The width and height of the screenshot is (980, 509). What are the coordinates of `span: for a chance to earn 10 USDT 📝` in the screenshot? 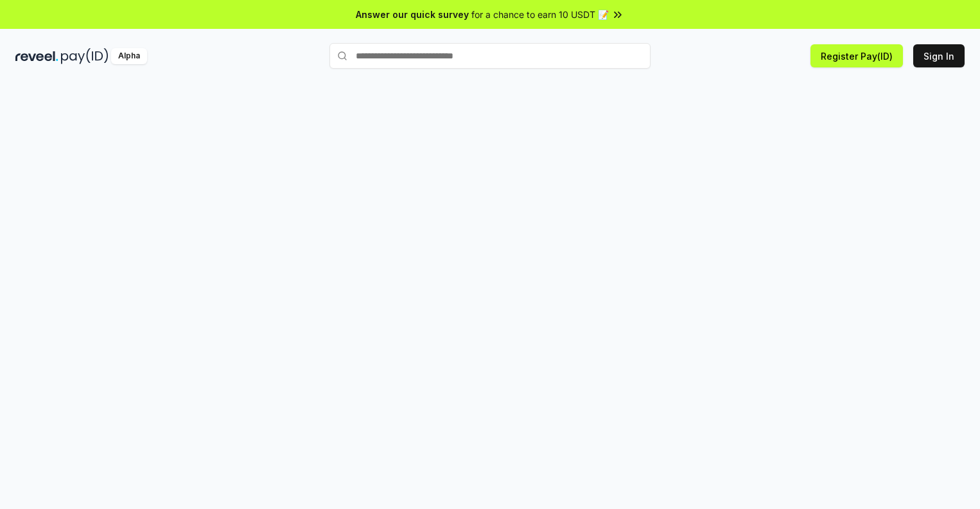 It's located at (540, 14).